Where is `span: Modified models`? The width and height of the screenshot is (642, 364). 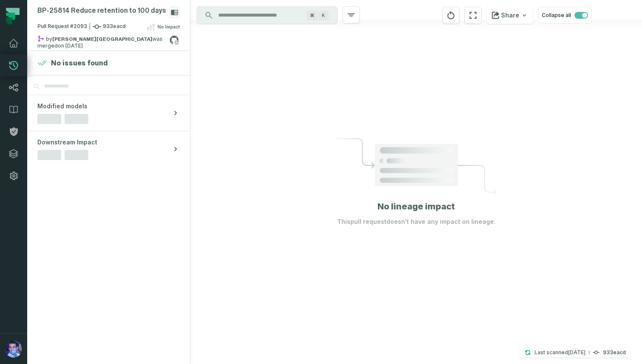 span: Modified models is located at coordinates (63, 106).